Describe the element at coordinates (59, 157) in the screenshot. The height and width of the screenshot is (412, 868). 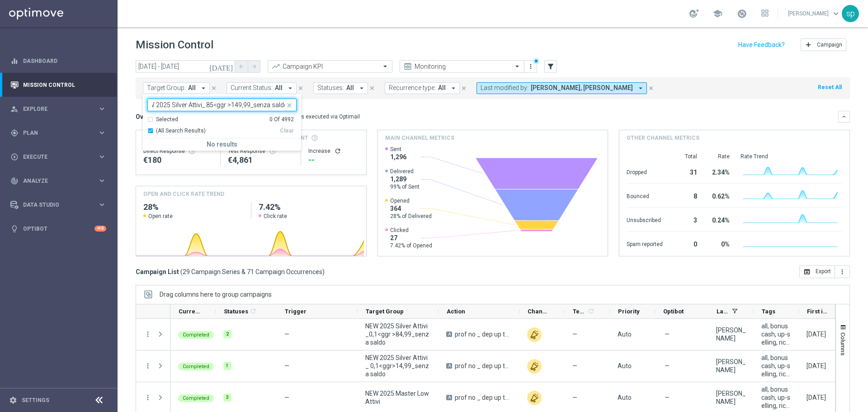
I see `div: play_circle_outline Execute keyboard_arrow_right` at that location.